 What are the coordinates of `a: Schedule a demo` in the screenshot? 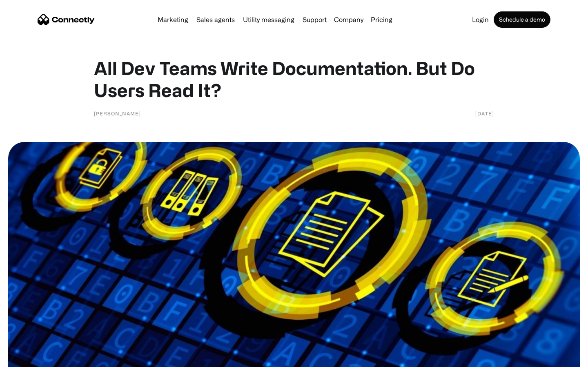 It's located at (522, 20).